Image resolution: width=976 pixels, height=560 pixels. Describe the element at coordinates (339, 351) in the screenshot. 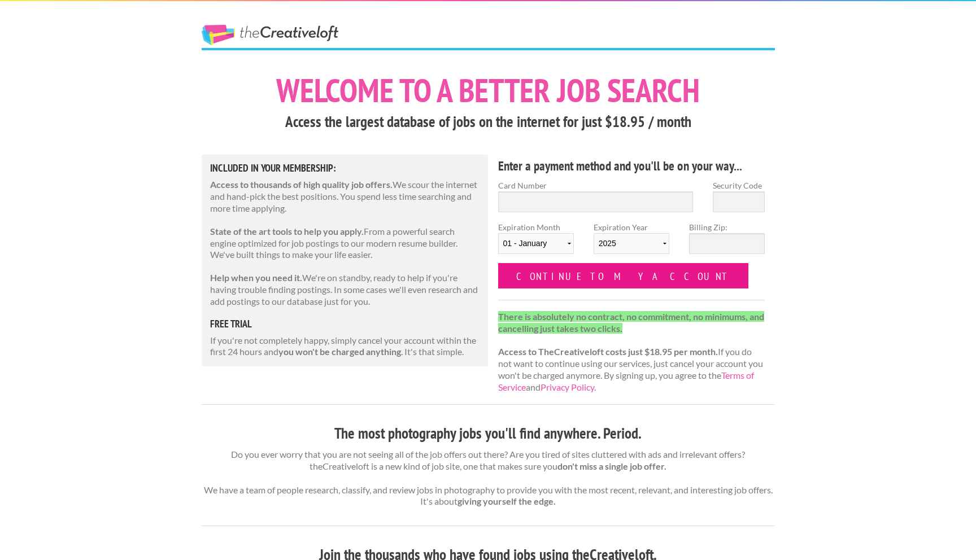

I see `strong: you won't be charged anything` at that location.